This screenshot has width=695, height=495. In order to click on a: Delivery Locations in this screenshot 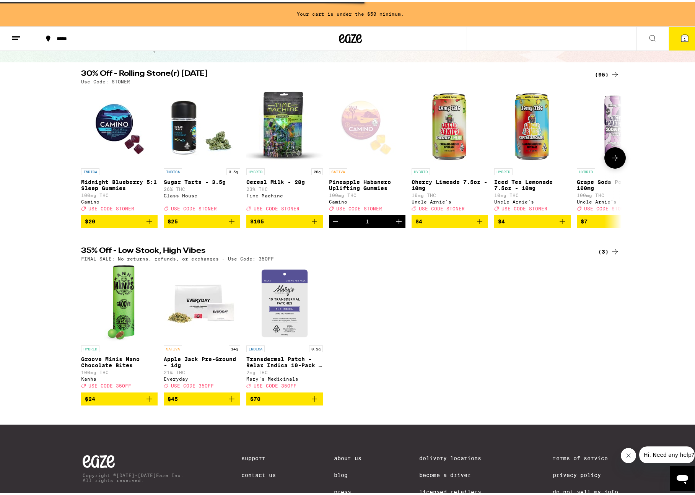, I will do `click(457, 457)`.